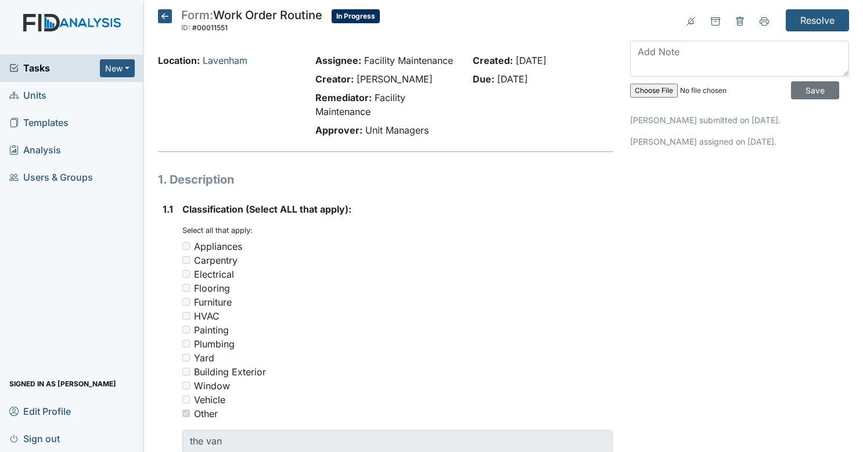 This screenshot has width=863, height=452. I want to click on span: In Progress, so click(356, 16).